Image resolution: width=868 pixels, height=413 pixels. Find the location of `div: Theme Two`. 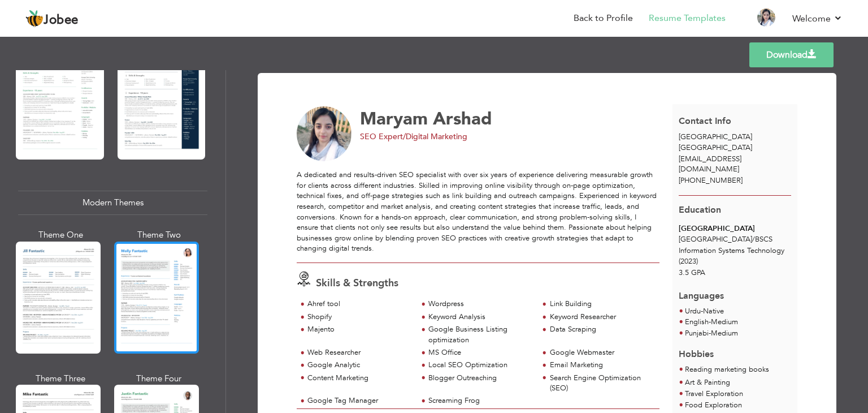

div: Theme Two is located at coordinates (159, 235).